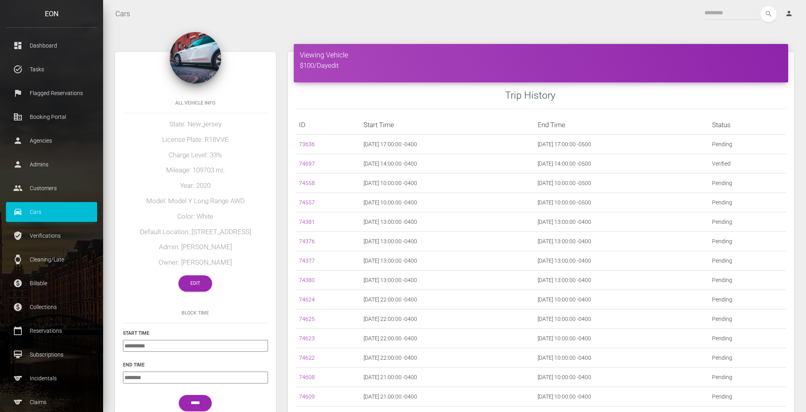 The height and width of the screenshot is (412, 806). What do you see at coordinates (541, 66) in the screenshot?
I see `h5: $100/Day` at bounding box center [541, 66].